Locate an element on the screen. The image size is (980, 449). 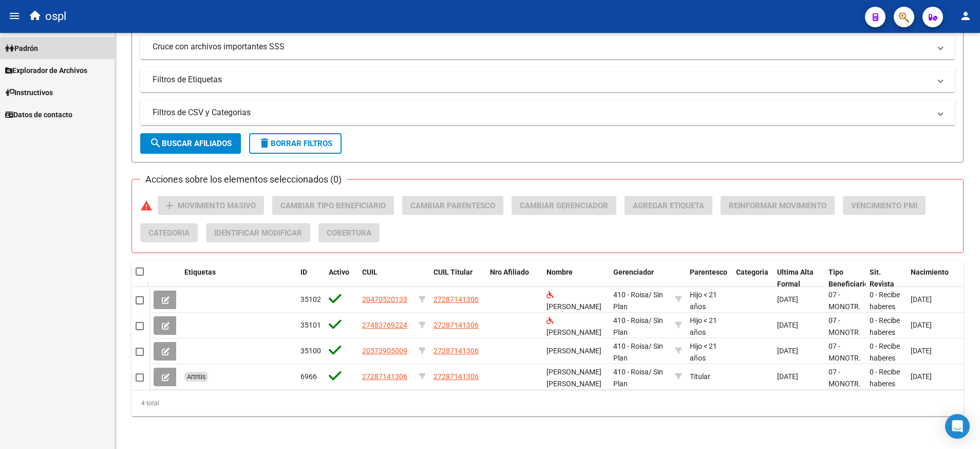
span: ospl is located at coordinates (55, 16).